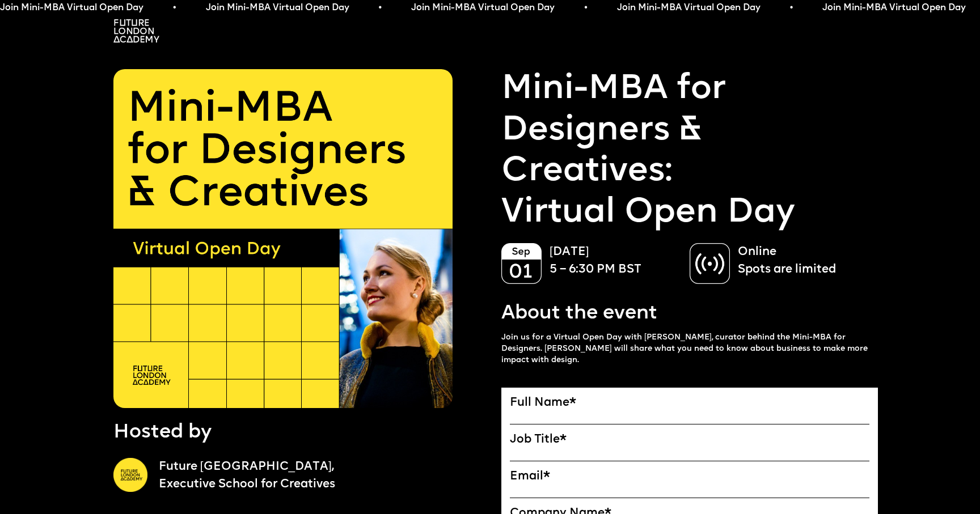 The height and width of the screenshot is (514, 980). Describe the element at coordinates (690, 131) in the screenshot. I see `a: Mini-MBA for Designers & Creatives:` at that location.